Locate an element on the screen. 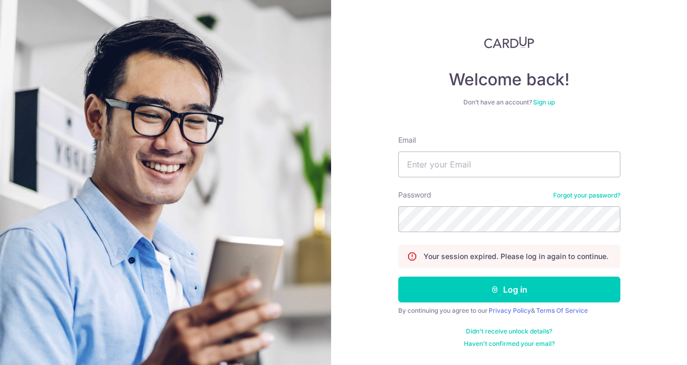 The width and height of the screenshot is (687, 365). p: Your session expired. Please log in again to continue. is located at coordinates (516, 256).